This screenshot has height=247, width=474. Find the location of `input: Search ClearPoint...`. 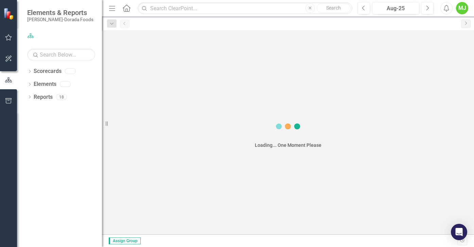

input: Search ClearPoint... is located at coordinates (245, 8).